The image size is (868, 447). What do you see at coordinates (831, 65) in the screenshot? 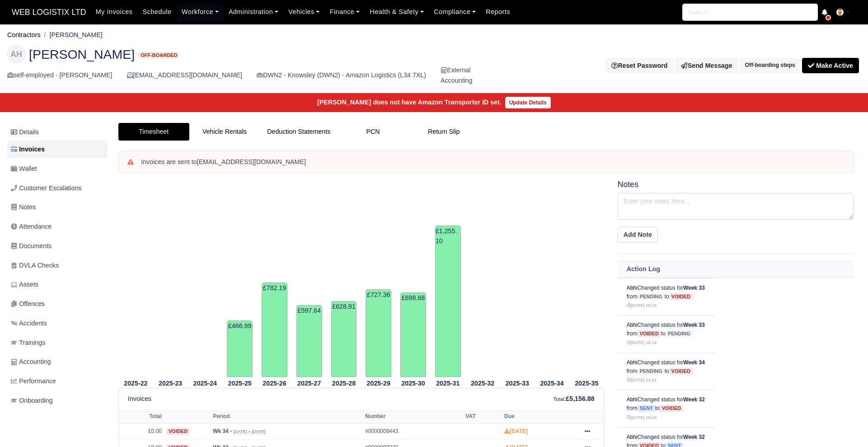
I see `button: Make Active` at bounding box center [831, 65].